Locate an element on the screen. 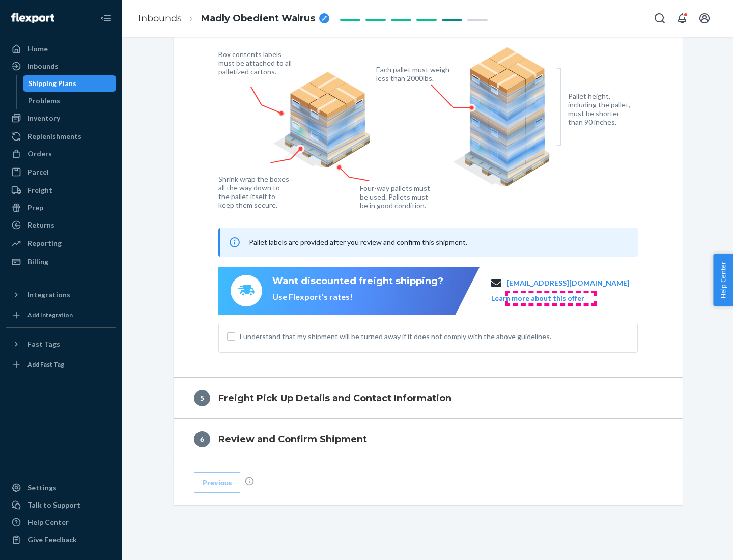 This screenshot has width=733, height=560. button: Learn more about this offer is located at coordinates (538, 298).